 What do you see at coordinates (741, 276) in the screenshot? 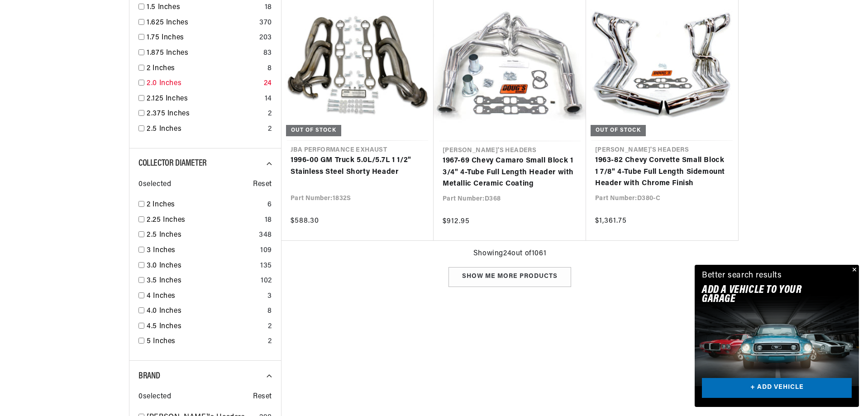
I see `div: Better search results` at bounding box center [741, 276].